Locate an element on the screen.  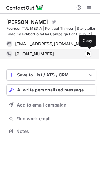
button: save-profile-one-click is located at coordinates (51, 75).